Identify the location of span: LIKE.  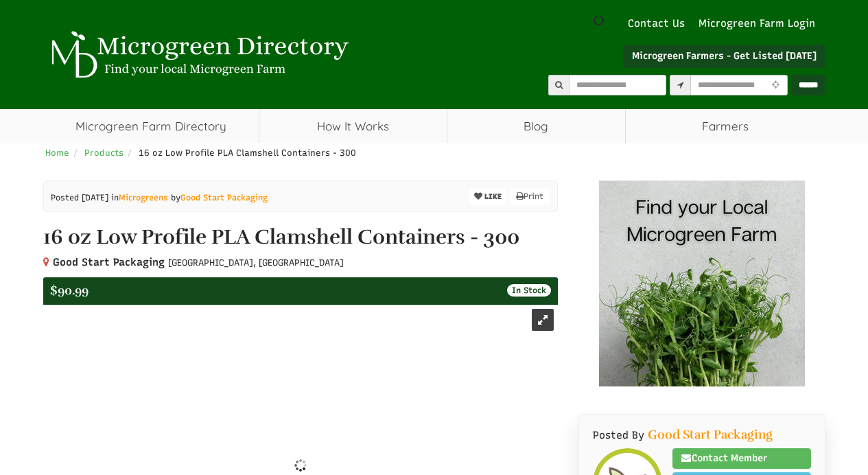
(492, 196).